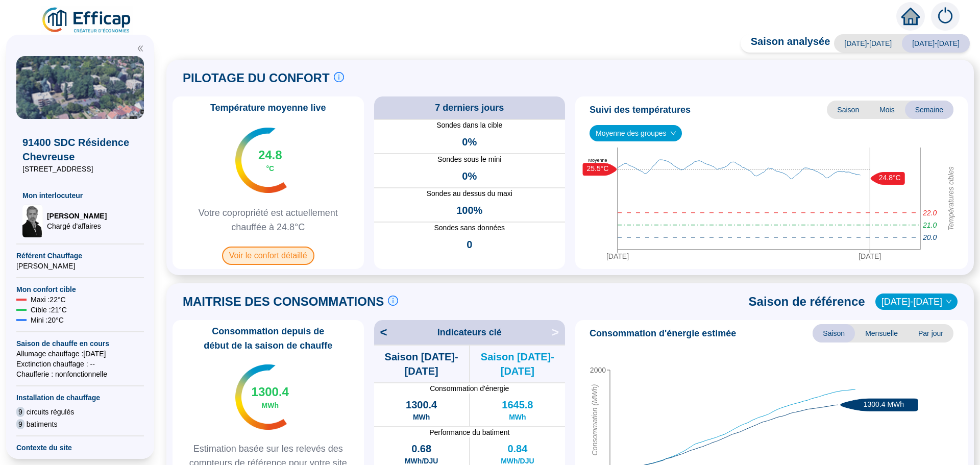 The height and width of the screenshot is (465, 980). I want to click on span: Température moyenne live, so click(268, 107).